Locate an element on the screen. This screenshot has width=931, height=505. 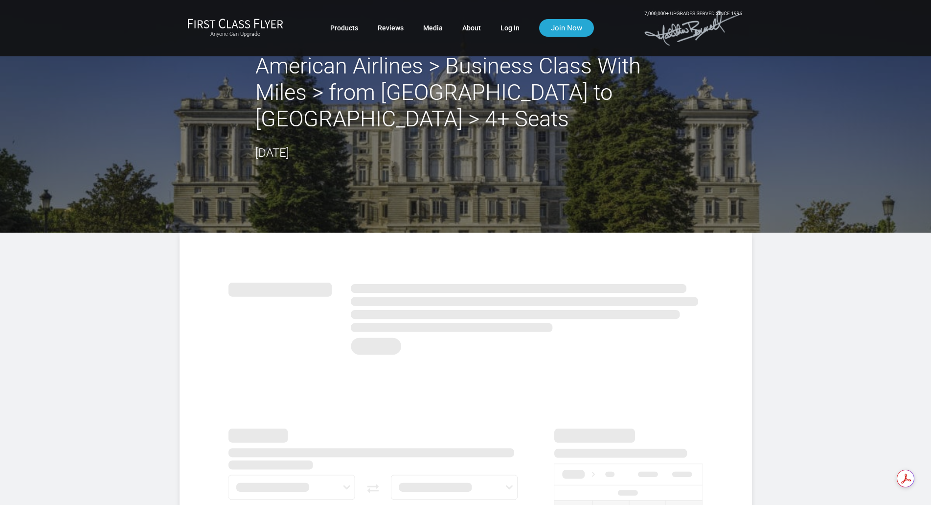
img: summary.svg is located at coordinates (466, 316).